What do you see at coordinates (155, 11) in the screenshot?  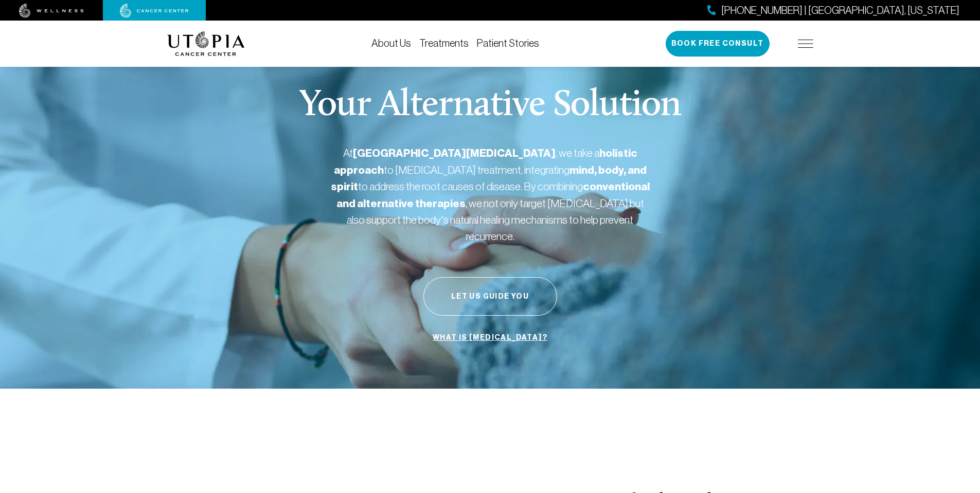 I see `img: cancer center` at bounding box center [155, 11].